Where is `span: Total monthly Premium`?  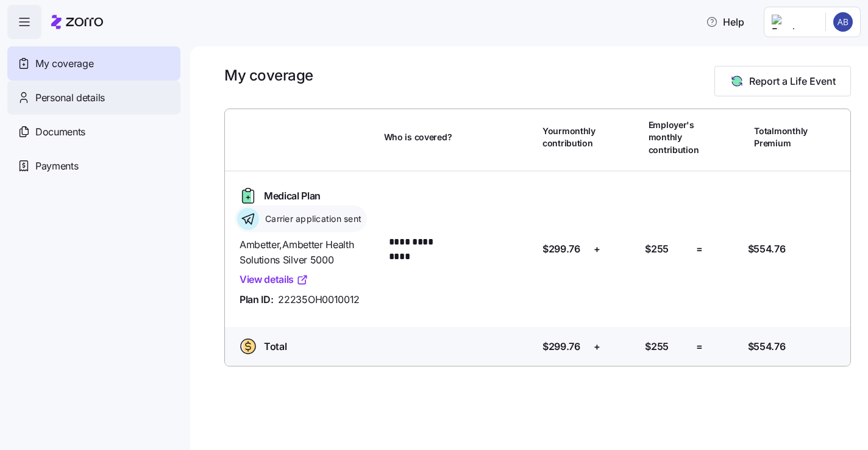
span: Total monthly Premium is located at coordinates (780, 137).